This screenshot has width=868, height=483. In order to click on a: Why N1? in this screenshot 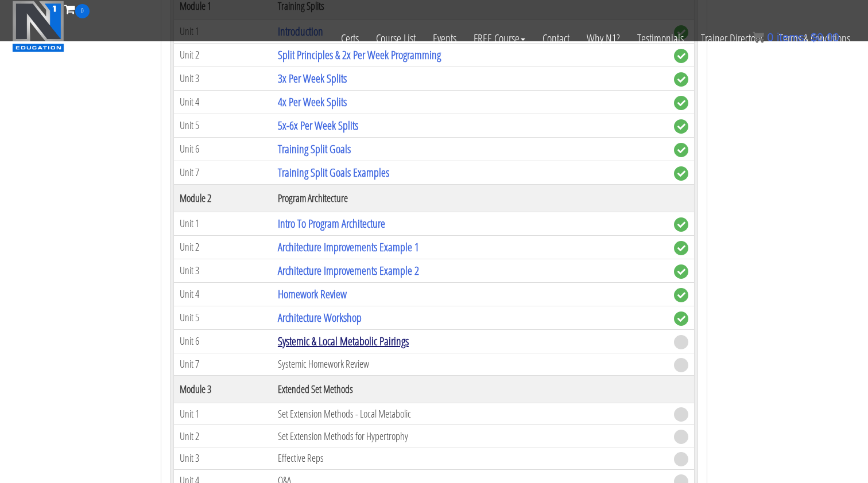, I will do `click(604, 38)`.